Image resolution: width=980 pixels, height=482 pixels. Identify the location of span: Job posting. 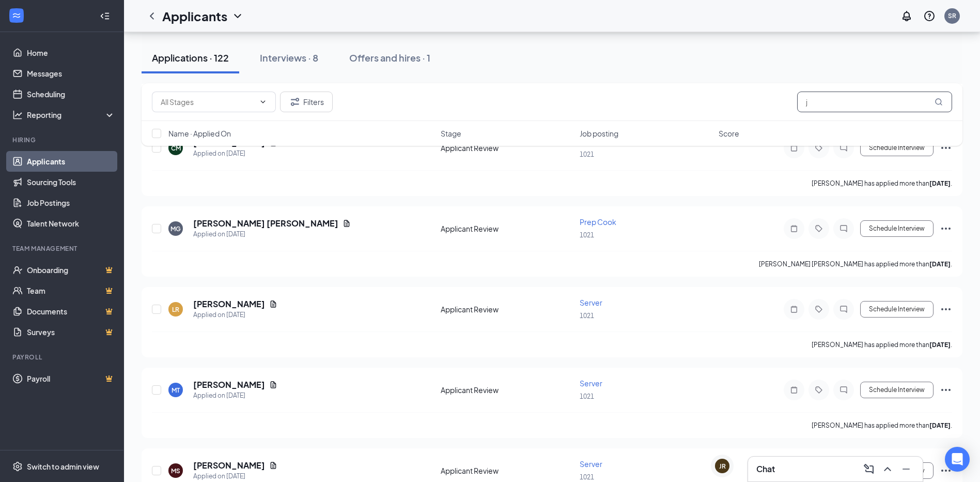
(598, 133).